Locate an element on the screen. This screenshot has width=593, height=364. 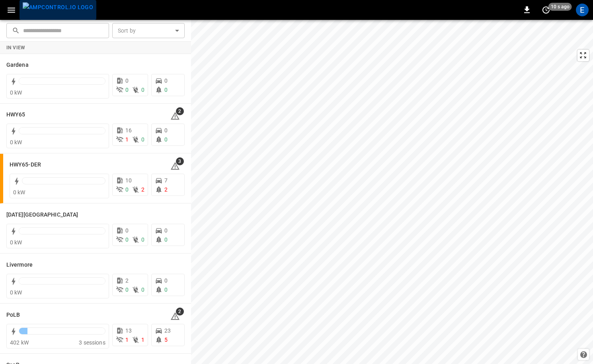
div: profile-icon is located at coordinates (582, 10).